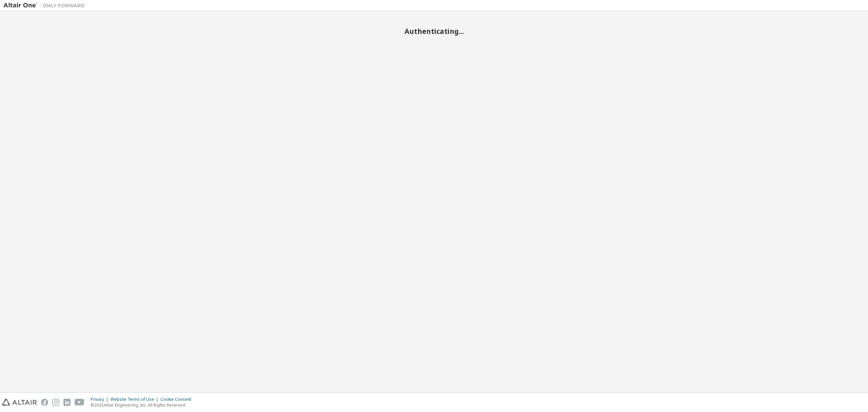  What do you see at coordinates (135, 400) in the screenshot?
I see `div: Website Terms of Use` at bounding box center [135, 400].